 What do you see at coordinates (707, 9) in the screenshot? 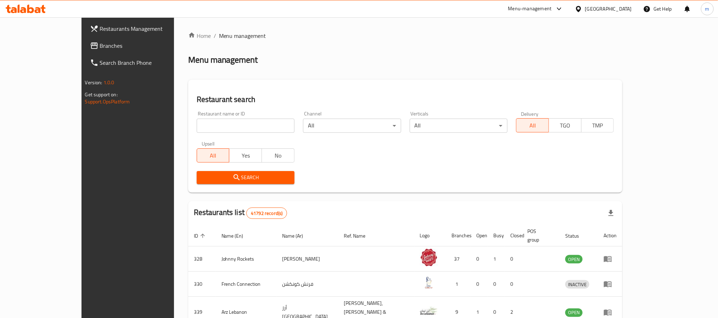
I see `span: m` at bounding box center [707, 9].